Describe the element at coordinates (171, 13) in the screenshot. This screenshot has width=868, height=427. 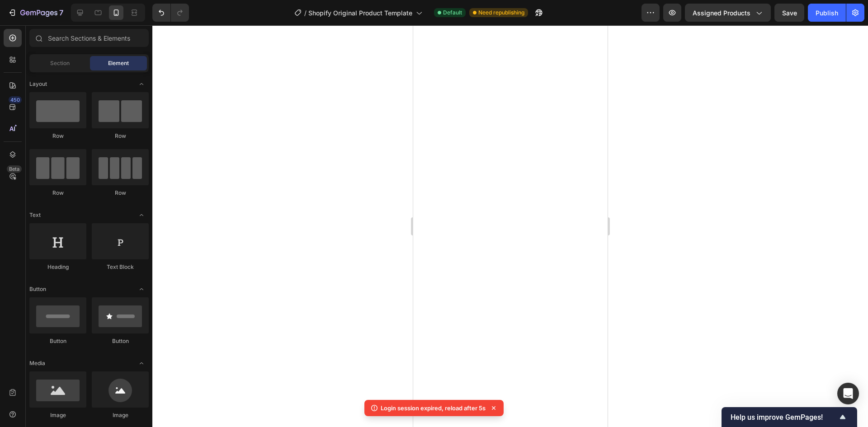
I see `div: Undo/Redo` at that location.